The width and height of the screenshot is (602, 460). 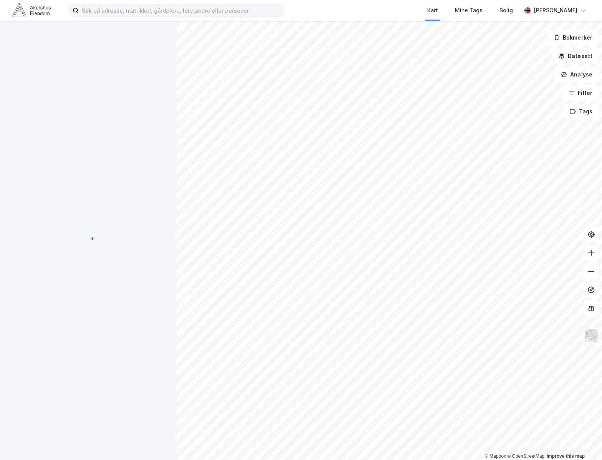 I want to click on button: Tags, so click(x=581, y=111).